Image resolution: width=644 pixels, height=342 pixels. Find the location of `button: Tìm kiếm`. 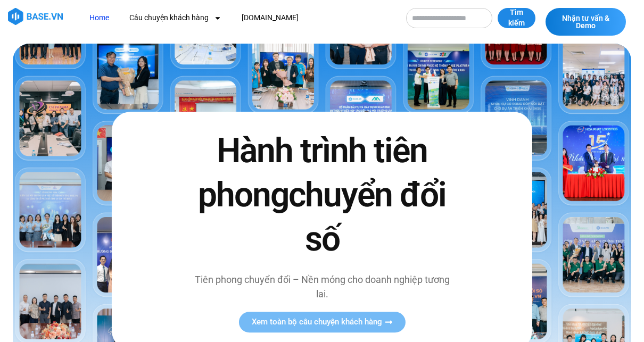

button: Tìm kiếm is located at coordinates (516, 18).